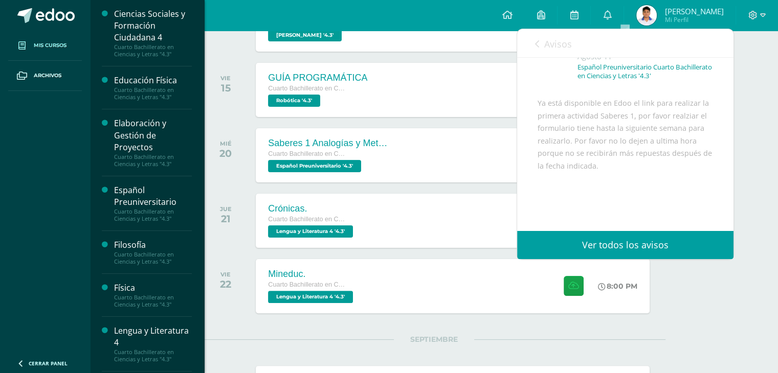 The width and height of the screenshot is (778, 373). What do you see at coordinates (434, 340) in the screenshot?
I see `span: SEPTIEMBRE` at bounding box center [434, 340].